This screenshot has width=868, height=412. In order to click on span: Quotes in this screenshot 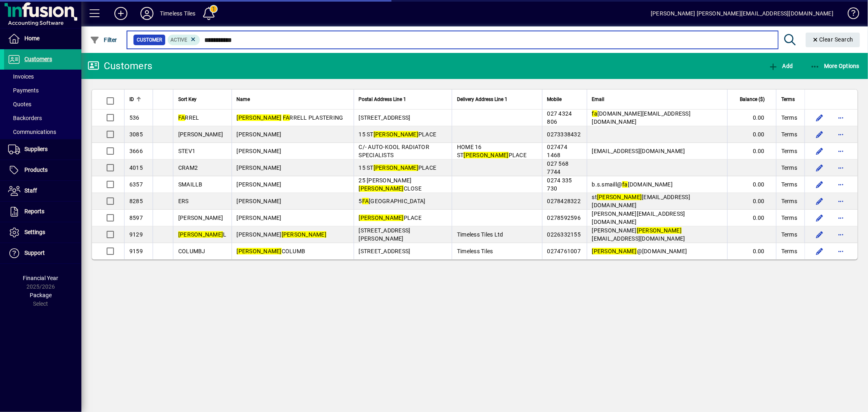, I will do `click(20, 104)`.